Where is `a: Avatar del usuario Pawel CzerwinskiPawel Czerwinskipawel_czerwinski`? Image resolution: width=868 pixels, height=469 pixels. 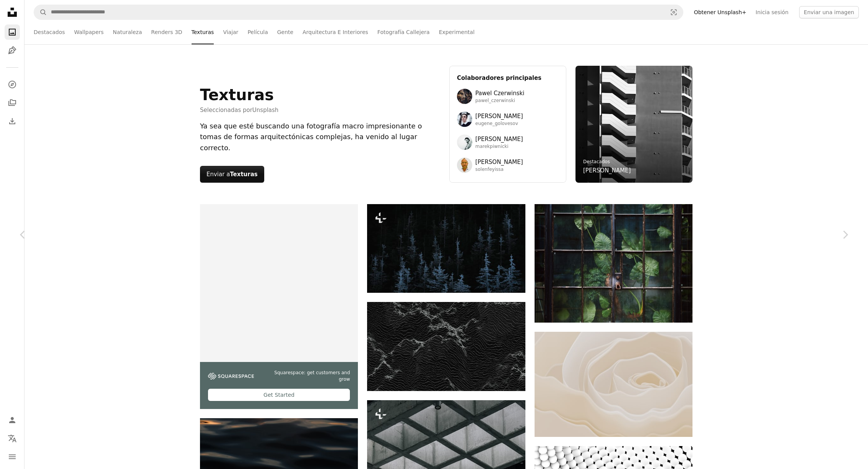 a: Avatar del usuario Pawel CzerwinskiPawel Czerwinskipawel_czerwinski is located at coordinates (508, 96).